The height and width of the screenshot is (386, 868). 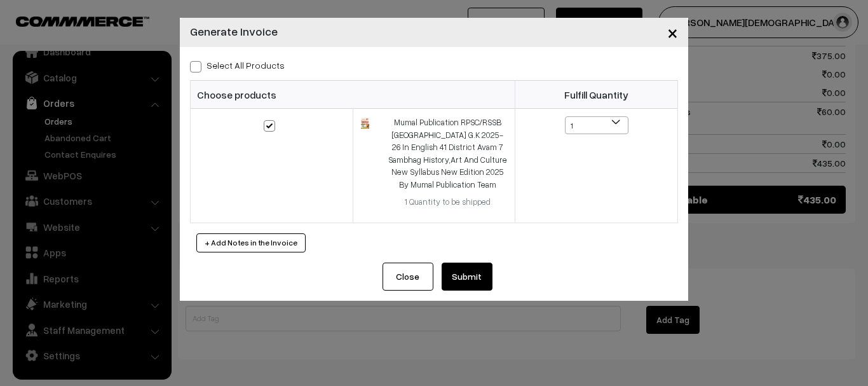 I want to click on h4: Generate Invoice, so click(x=234, y=31).